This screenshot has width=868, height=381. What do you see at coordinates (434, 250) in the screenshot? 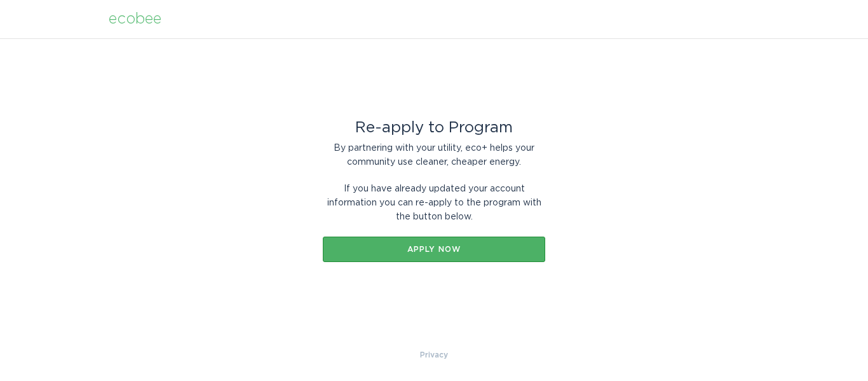
I see `div: Apply now` at bounding box center [434, 250].